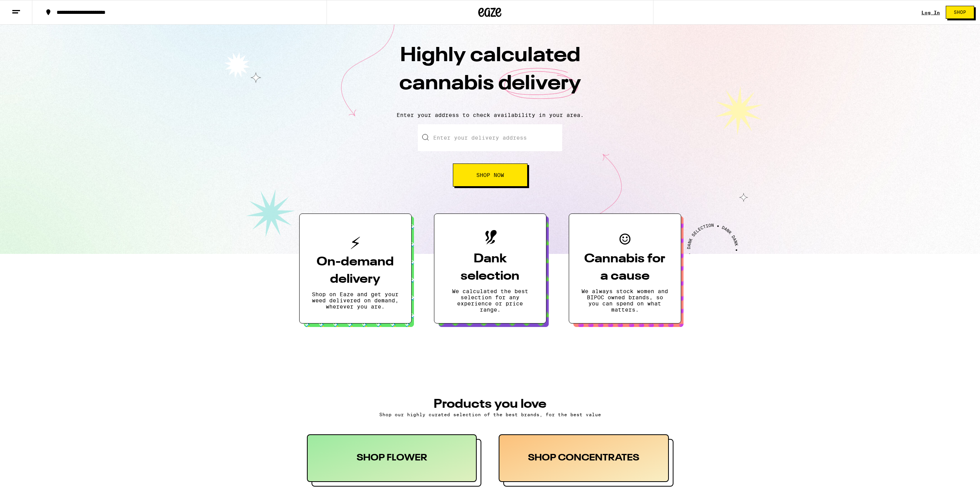  Describe the element at coordinates (490, 414) in the screenshot. I see `p: Shop our highly curated selection of the best brands, for the best value` at that location.